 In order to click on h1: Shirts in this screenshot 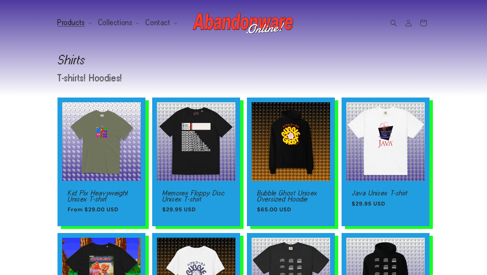, I will do `click(244, 60)`.